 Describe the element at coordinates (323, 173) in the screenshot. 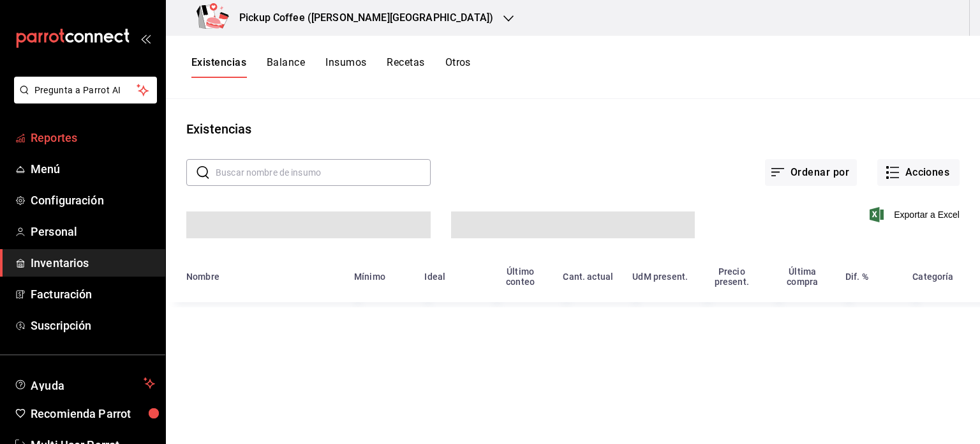

I see `input: Buscar nombre de insumo` at that location.